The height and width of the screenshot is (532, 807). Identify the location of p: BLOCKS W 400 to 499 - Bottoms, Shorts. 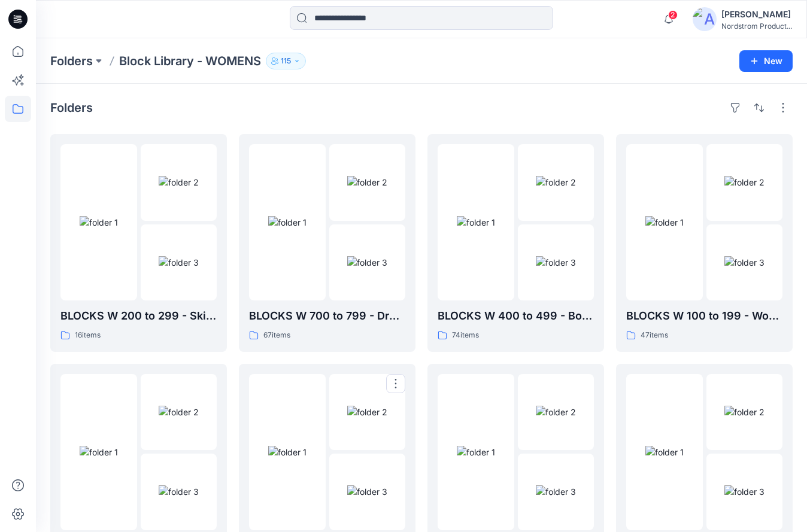
(515, 316).